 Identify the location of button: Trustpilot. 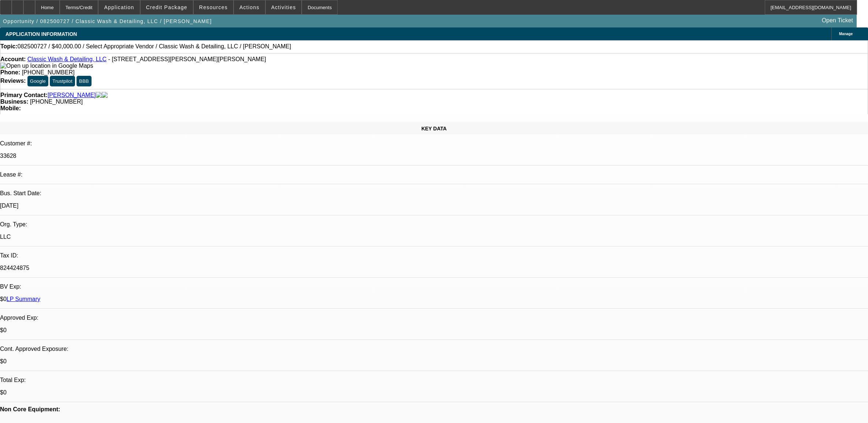
(62, 81).